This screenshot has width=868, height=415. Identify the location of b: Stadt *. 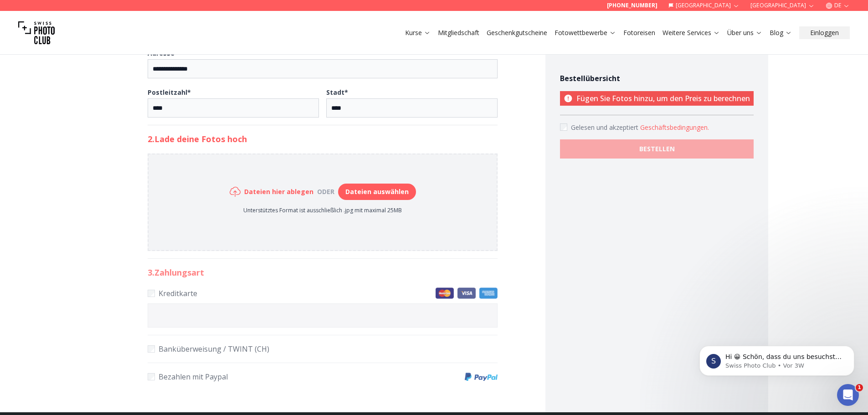
(337, 92).